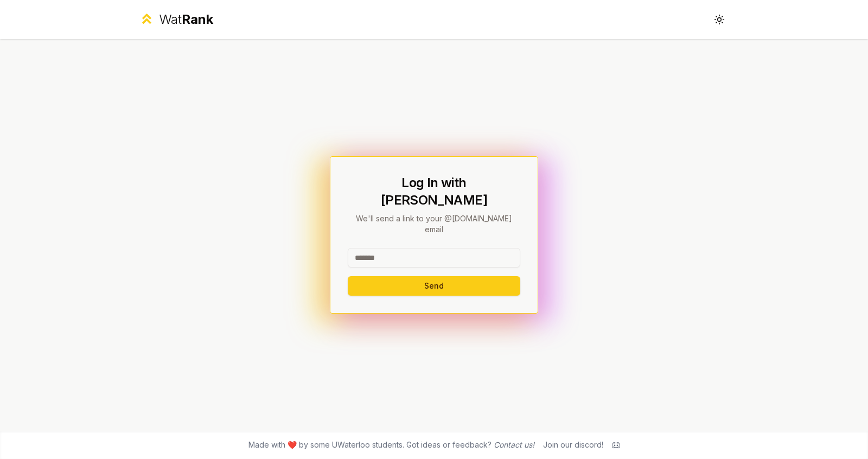 The image size is (868, 459). I want to click on div: Join our discord!, so click(573, 445).